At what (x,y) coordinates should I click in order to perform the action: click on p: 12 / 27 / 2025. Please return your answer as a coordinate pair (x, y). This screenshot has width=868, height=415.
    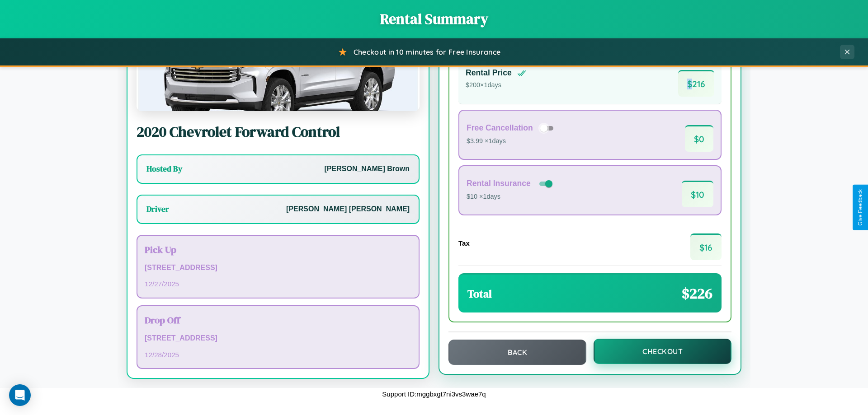
    Looking at the image, I should click on (278, 284).